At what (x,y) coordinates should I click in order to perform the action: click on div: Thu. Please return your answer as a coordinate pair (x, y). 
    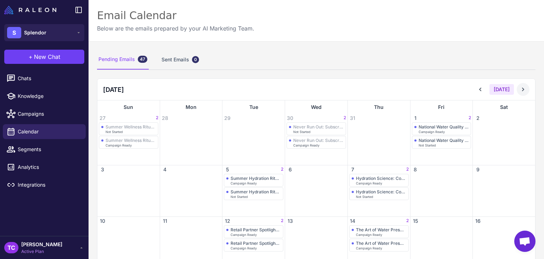
    Looking at the image, I should click on (379, 107).